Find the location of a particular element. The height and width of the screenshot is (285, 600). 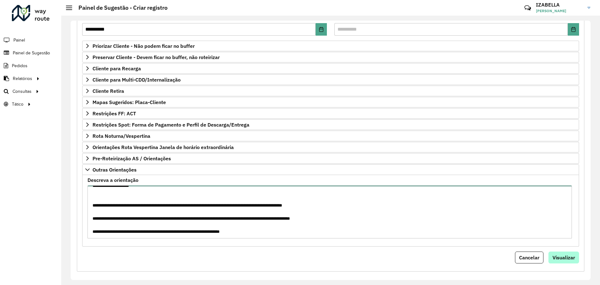

span: Cliente para Multi-CDD/Internalização is located at coordinates (137, 80).